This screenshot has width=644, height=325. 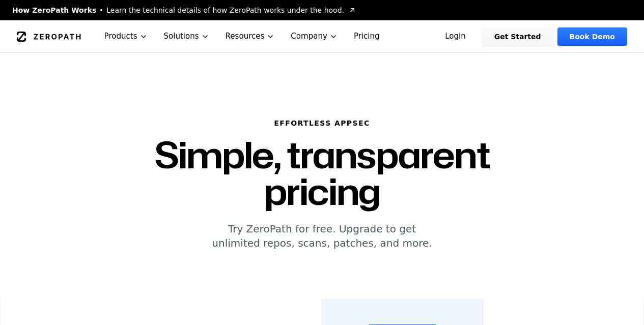 I want to click on span: How ZeroPath Works, so click(x=54, y=10).